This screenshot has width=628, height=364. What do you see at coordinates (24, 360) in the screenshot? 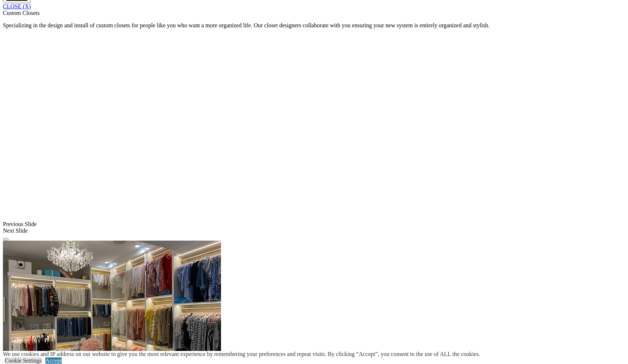
I see `a: Cookie Settings` at bounding box center [24, 360].